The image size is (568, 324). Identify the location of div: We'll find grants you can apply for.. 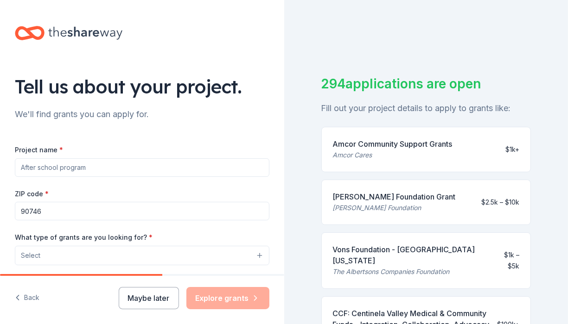
(142, 114).